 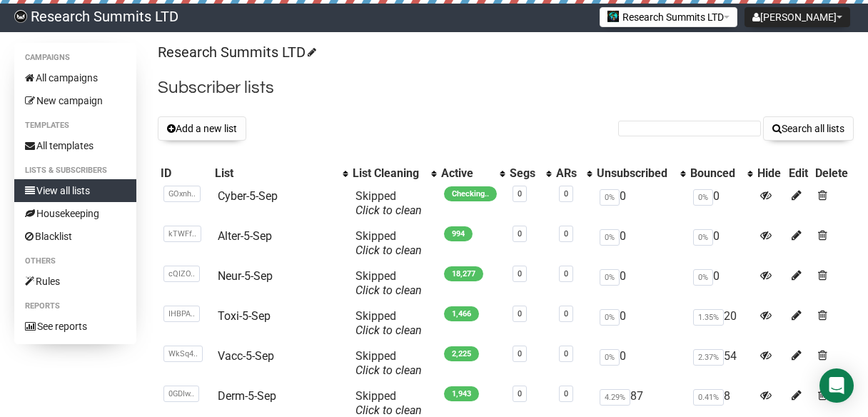 What do you see at coordinates (75, 191) in the screenshot?
I see `a: View all lists` at bounding box center [75, 191].